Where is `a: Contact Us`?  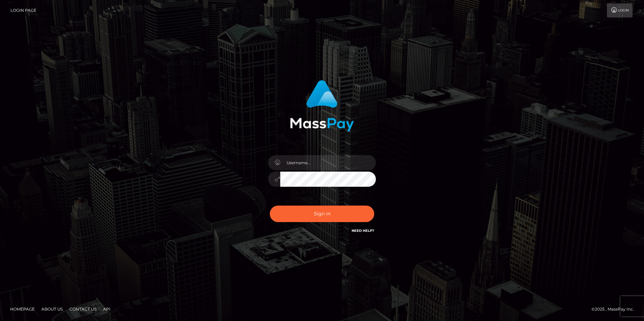 a: Contact Us is located at coordinates (83, 309).